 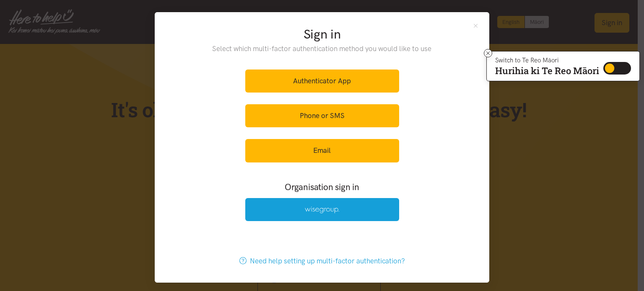 What do you see at coordinates (322, 48) in the screenshot?
I see `p: Select which multi-factor authentication method you would like to use` at bounding box center [322, 48].